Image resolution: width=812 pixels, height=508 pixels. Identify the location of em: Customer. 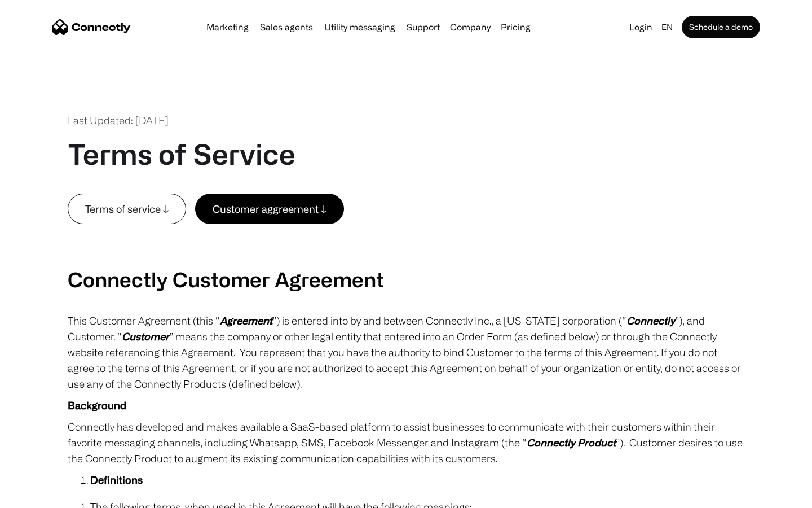
(145, 336).